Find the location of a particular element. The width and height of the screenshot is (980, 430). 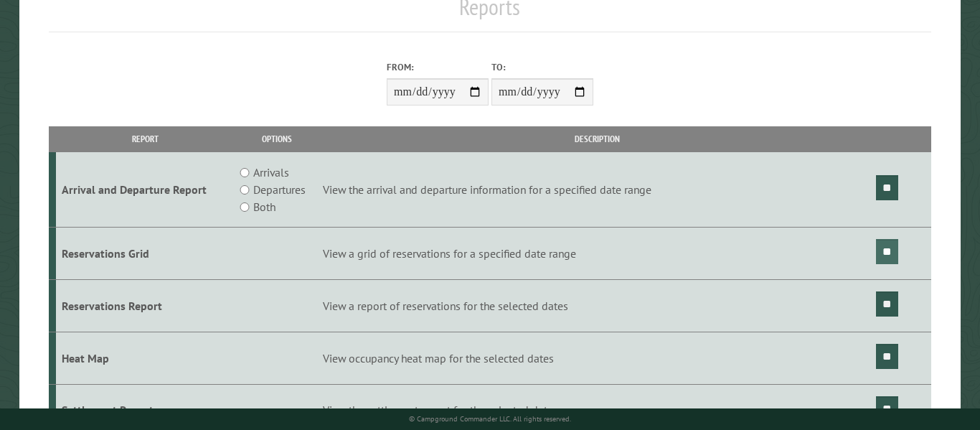

td: View a report of reservations for the selected dates is located at coordinates (596, 305).